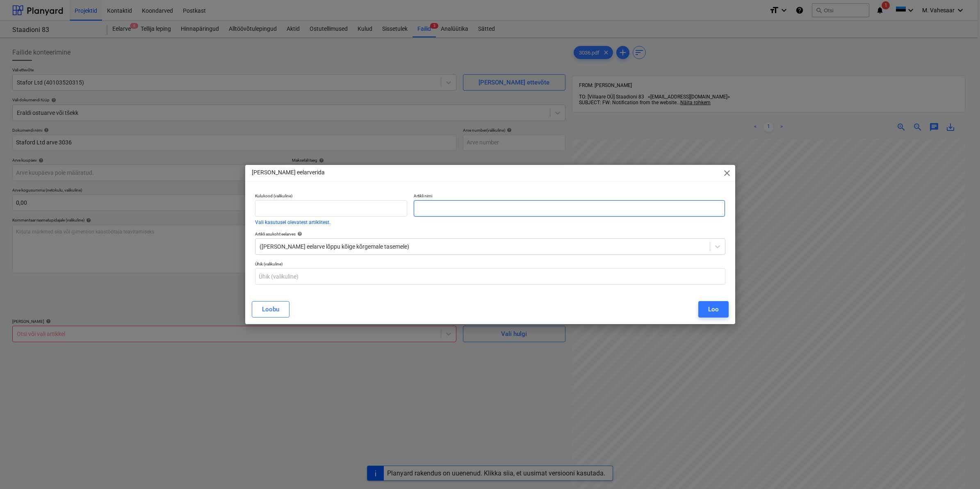  What do you see at coordinates (714, 309) in the screenshot?
I see `div: Loo` at bounding box center [714, 309].